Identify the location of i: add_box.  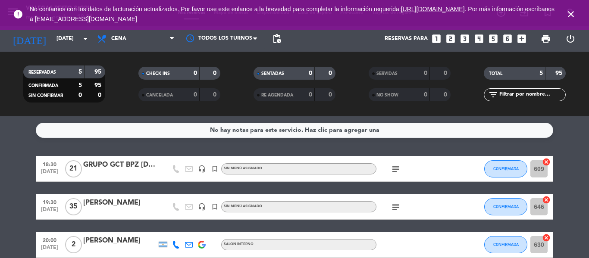
(521, 39).